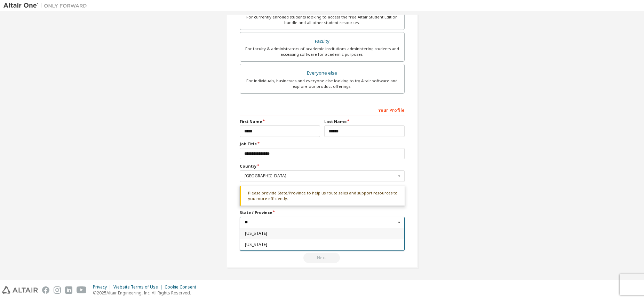 Image resolution: width=644 pixels, height=300 pixels. Describe the element at coordinates (322, 73) in the screenshot. I see `div: Everyone else` at that location.